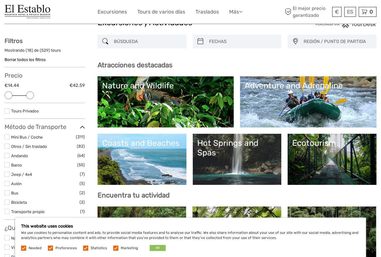  Describe the element at coordinates (242, 42) in the screenshot. I see `input: FECHAS` at that location.